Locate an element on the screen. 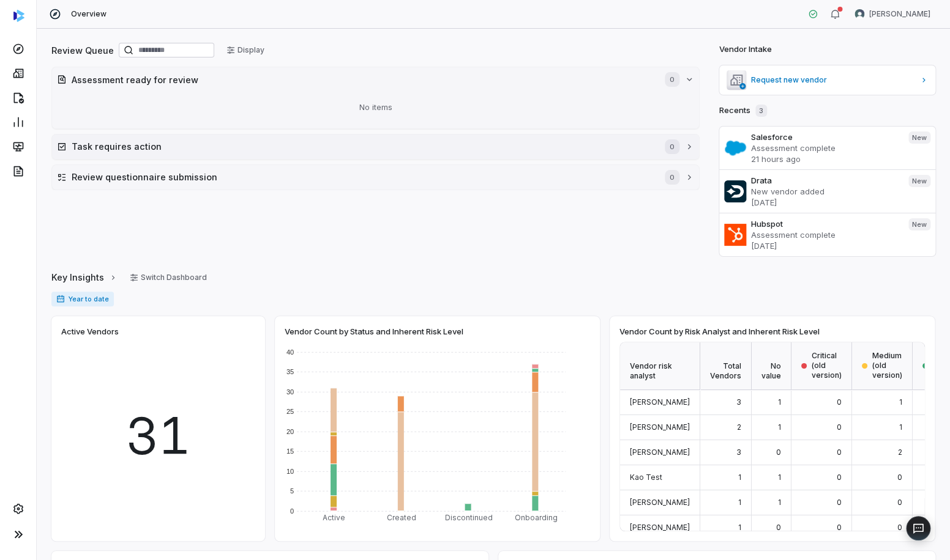 Image resolution: width=950 pixels, height=560 pixels. div: Vendor risk analyst is located at coordinates (660, 367).